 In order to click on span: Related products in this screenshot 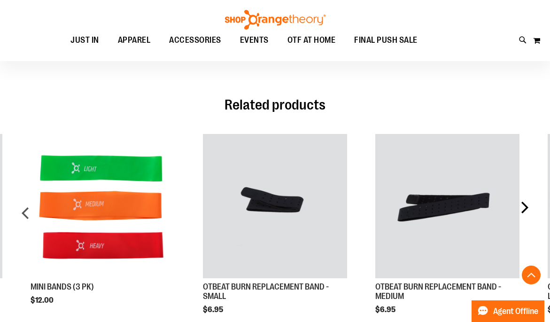, I will do `click(275, 105)`.